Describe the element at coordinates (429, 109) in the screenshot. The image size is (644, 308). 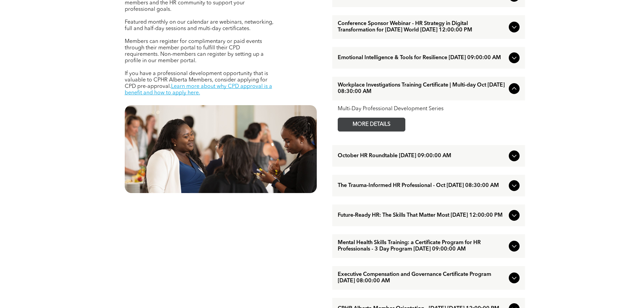
I see `div: Multi-Day Professional Development Series` at that location.